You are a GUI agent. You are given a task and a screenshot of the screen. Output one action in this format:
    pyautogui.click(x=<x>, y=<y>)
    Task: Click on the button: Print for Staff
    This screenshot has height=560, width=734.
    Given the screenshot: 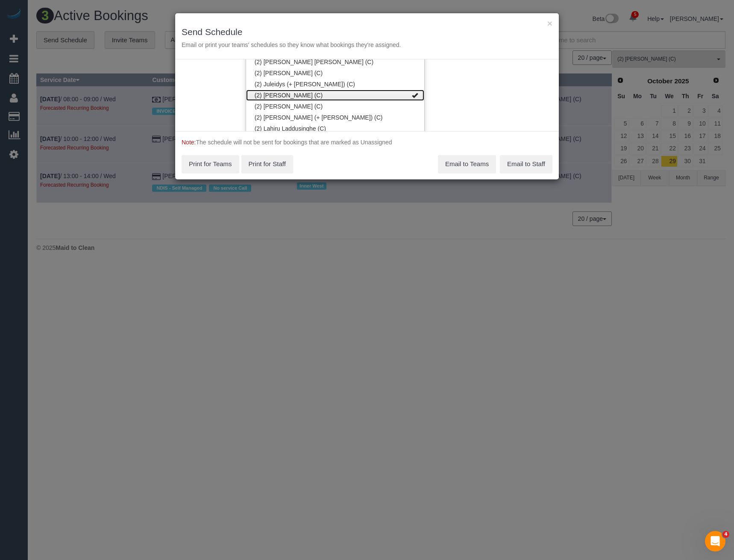 What is the action you would take?
    pyautogui.click(x=267, y=164)
    